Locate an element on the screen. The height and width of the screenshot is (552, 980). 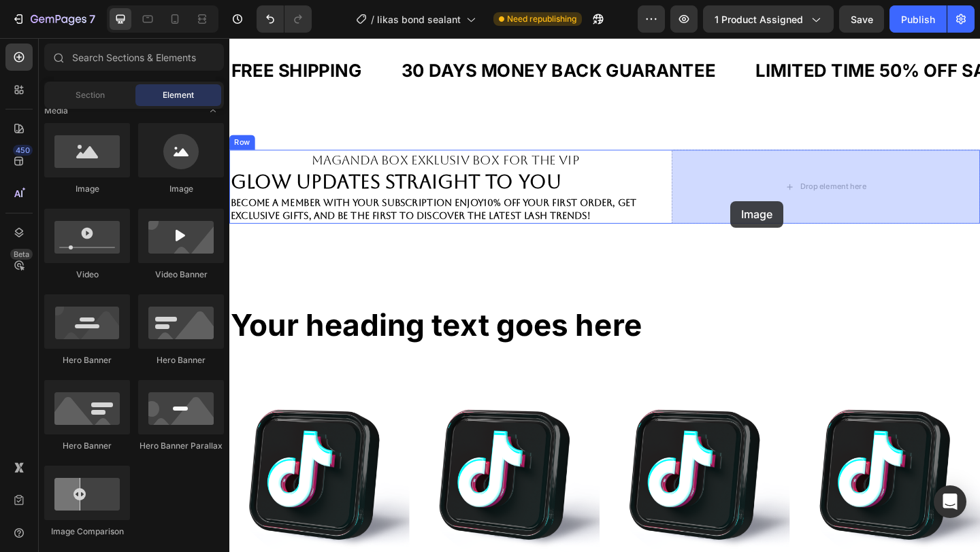
button: Publish is located at coordinates (917, 19).